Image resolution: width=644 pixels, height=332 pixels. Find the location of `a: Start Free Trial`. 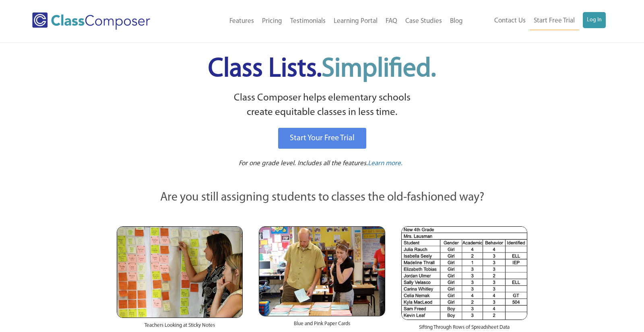

a: Start Free Trial is located at coordinates (554, 21).